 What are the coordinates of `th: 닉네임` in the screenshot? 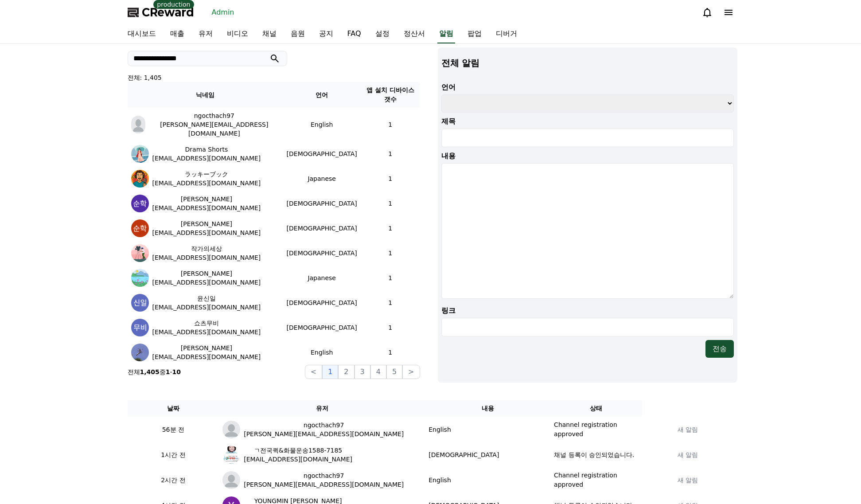 It's located at (205, 95).